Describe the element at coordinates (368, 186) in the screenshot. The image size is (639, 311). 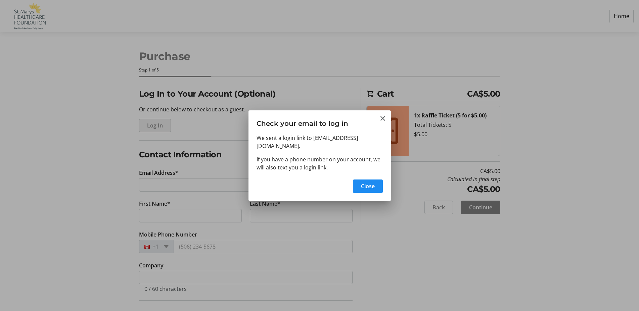
I see `span: Close` at that location.